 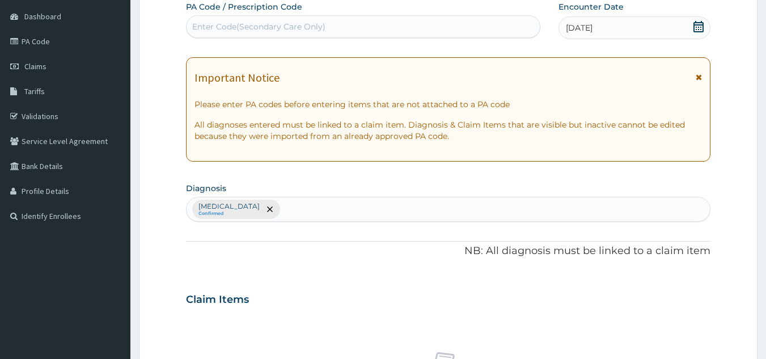 What do you see at coordinates (43, 16) in the screenshot?
I see `span: Dashboard` at bounding box center [43, 16].